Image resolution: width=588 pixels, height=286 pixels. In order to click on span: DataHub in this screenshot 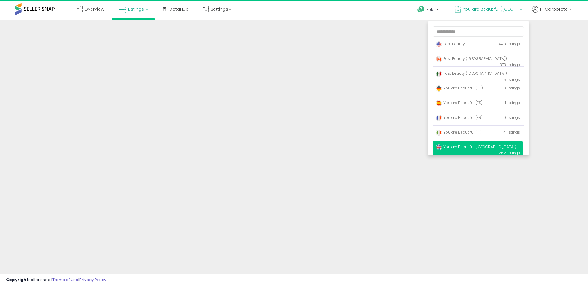, I will do `click(179, 9)`.